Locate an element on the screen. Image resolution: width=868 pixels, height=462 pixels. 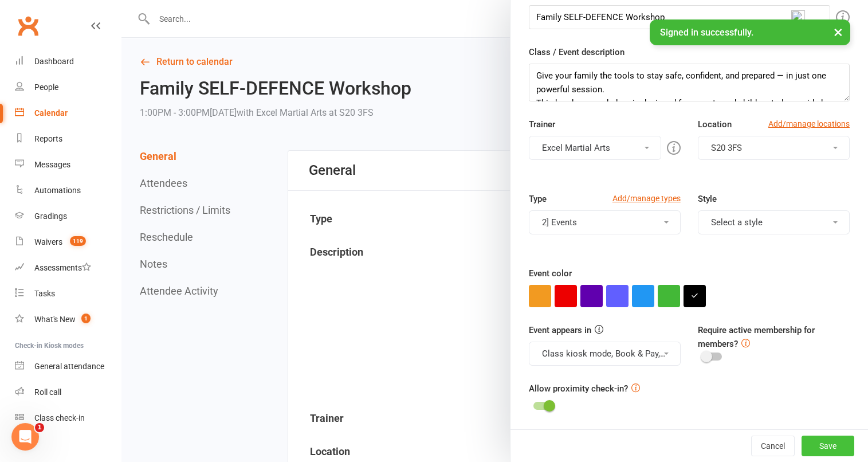
button: Select a style is located at coordinates (774, 223).